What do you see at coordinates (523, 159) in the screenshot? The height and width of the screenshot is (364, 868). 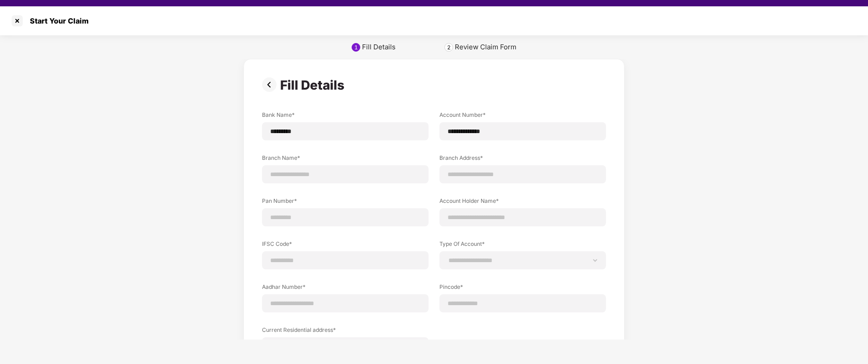 I see `label: Branch Address*` at bounding box center [523, 159].